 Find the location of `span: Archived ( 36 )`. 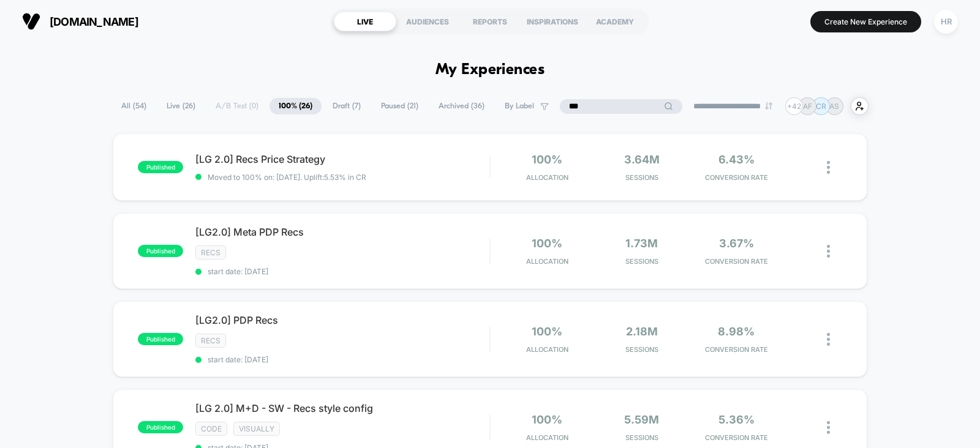

span: Archived ( 36 ) is located at coordinates (461, 106).